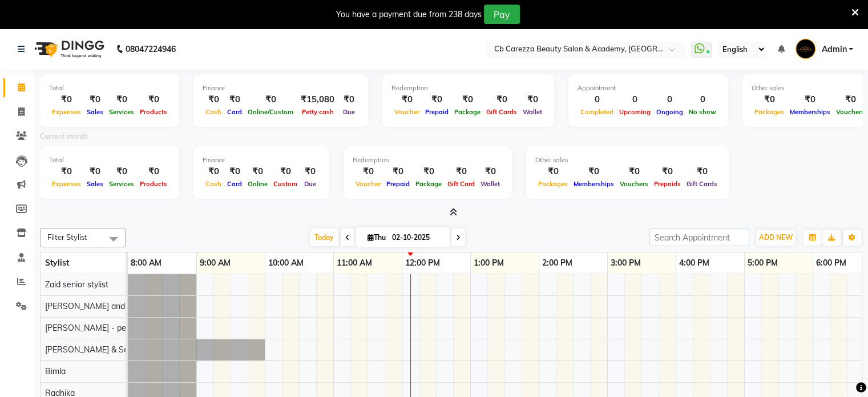 The image size is (868, 397). I want to click on span: Online/Custom, so click(270, 112).